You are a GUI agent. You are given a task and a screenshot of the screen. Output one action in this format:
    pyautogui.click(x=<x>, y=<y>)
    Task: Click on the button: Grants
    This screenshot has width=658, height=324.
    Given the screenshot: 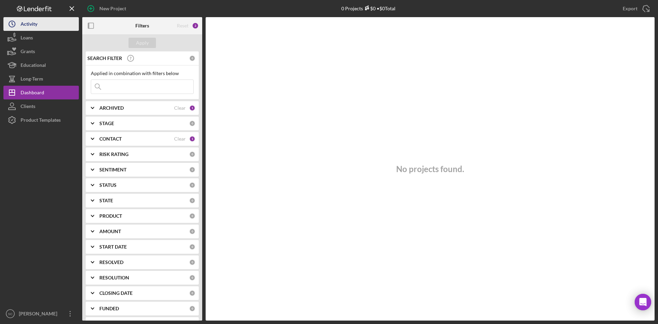 What is the action you would take?
    pyautogui.click(x=41, y=51)
    